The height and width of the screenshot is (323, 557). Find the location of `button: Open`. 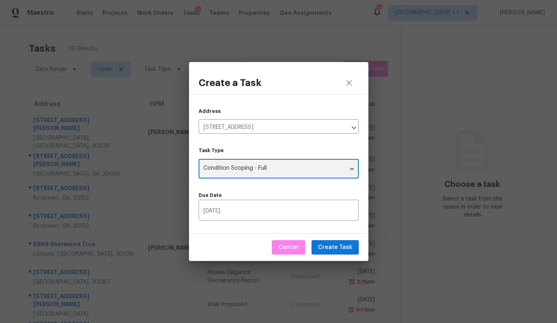

button: Open is located at coordinates (354, 128).